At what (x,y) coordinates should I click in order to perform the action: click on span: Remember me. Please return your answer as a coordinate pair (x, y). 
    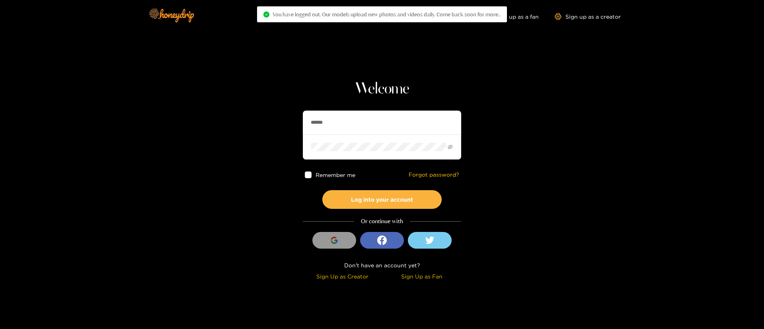
    Looking at the image, I should click on (335, 175).